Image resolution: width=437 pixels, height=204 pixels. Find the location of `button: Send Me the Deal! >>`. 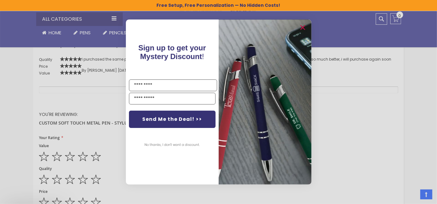

button: Send Me the Deal! >> is located at coordinates (172, 119).